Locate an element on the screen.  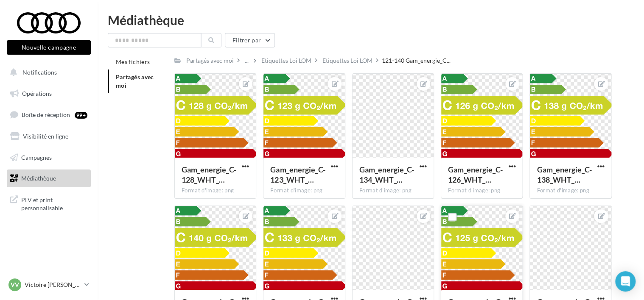
button: Filtrer par is located at coordinates (250, 40).